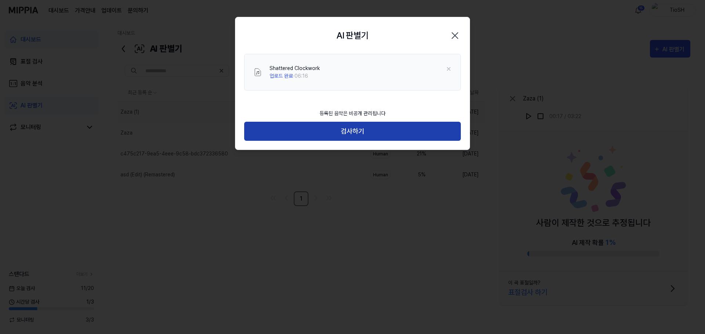  Describe the element at coordinates (281, 76) in the screenshot. I see `span: 업로드 완료` at that location.